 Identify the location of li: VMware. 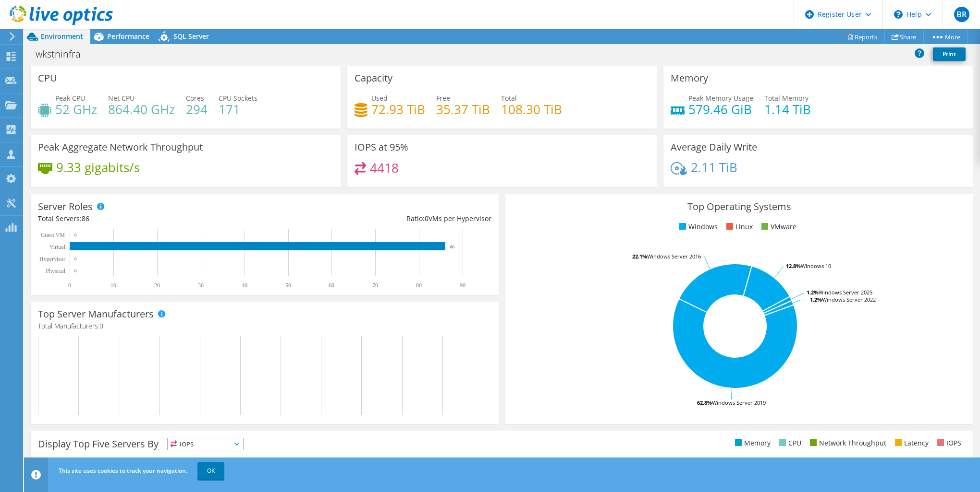
(777, 227).